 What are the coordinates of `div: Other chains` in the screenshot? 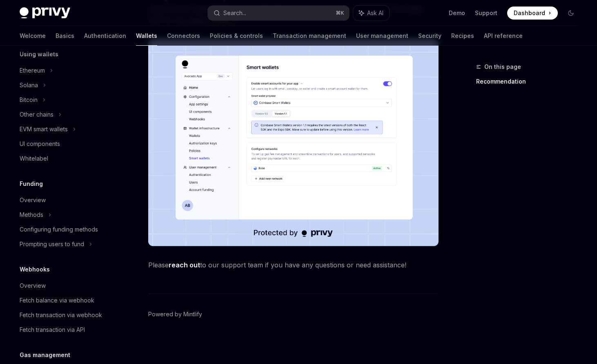 It's located at (36, 114).